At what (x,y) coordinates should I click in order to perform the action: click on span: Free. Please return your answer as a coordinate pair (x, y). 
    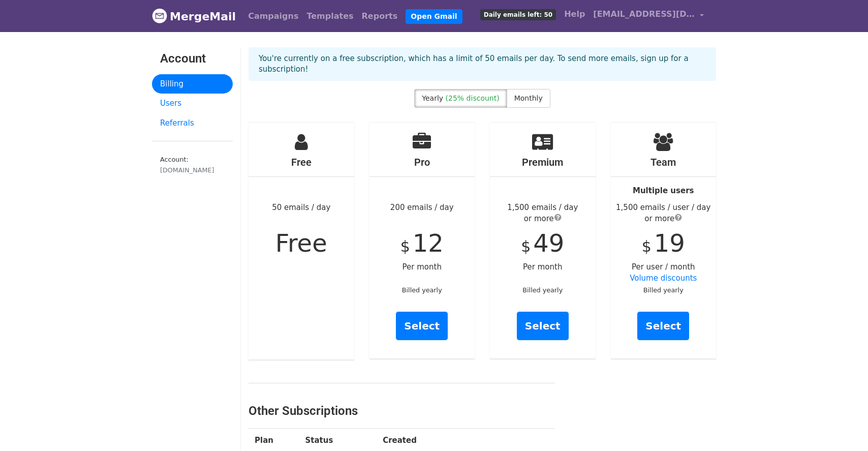
    Looking at the image, I should click on (301, 243).